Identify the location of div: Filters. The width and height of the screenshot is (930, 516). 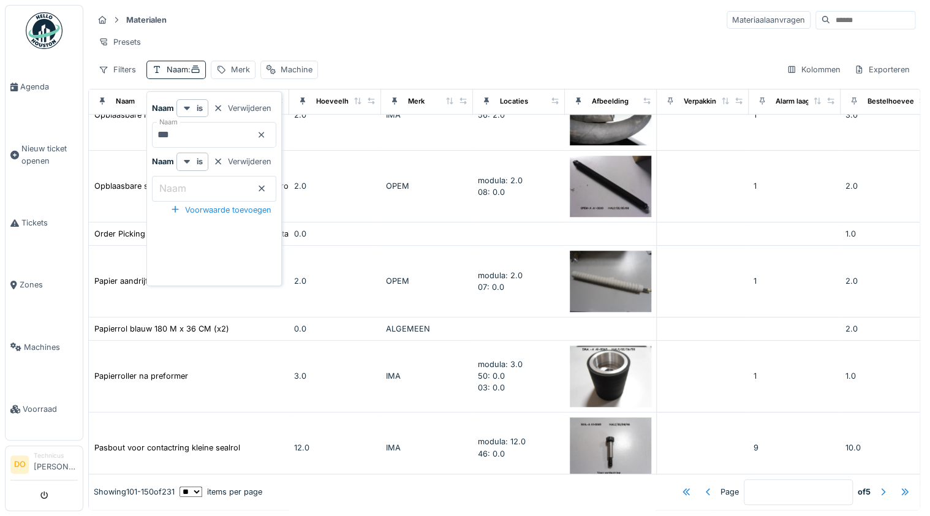
(117, 69).